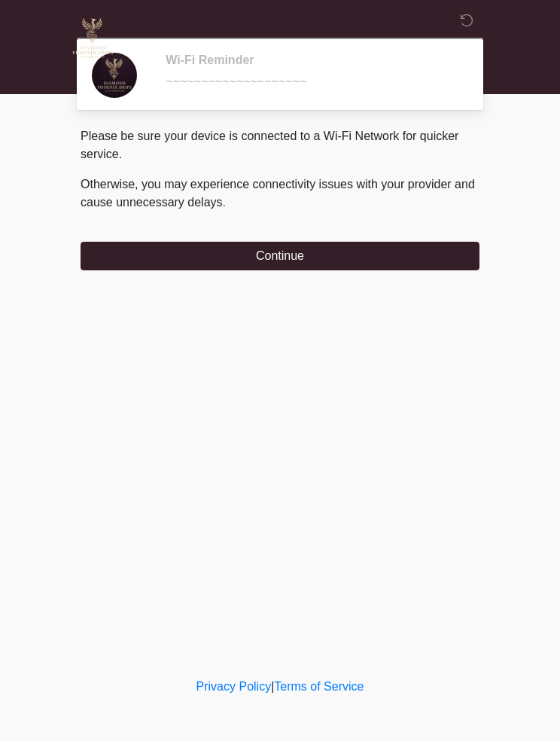 The height and width of the screenshot is (741, 560). What do you see at coordinates (280, 145) in the screenshot?
I see `p: Please be sure your device is connected to a Wi-Fi Network for quicker service.` at bounding box center [280, 145].